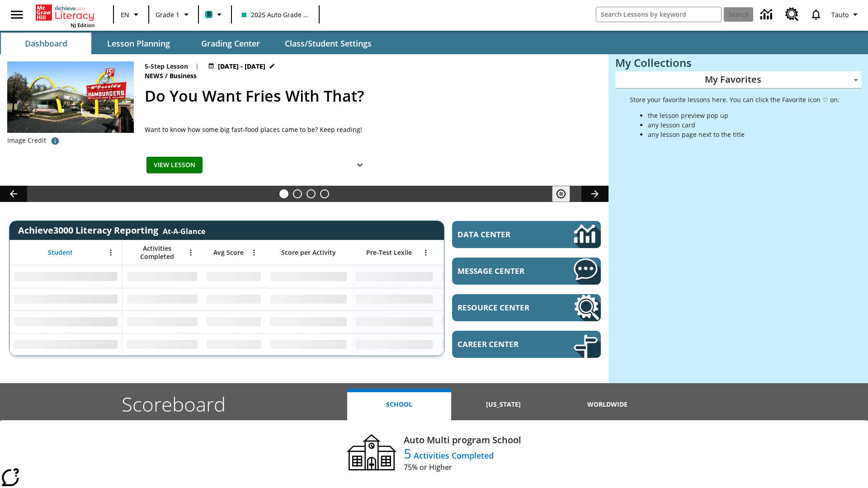 The image size is (868, 488). What do you see at coordinates (744, 115) in the screenshot?
I see `li: the lesson preview pop up` at bounding box center [744, 115].